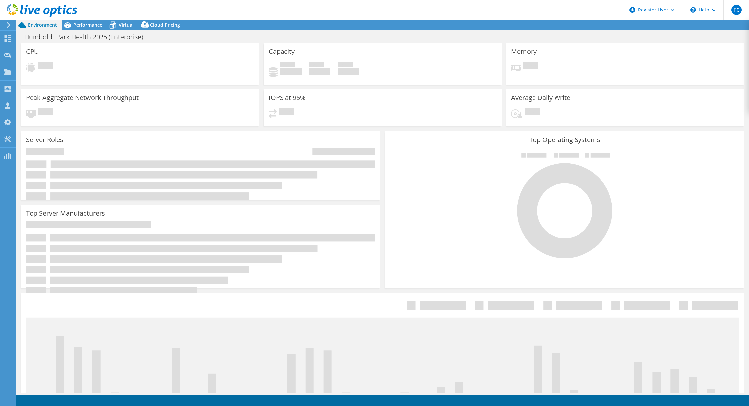 Image resolution: width=749 pixels, height=406 pixels. I want to click on span: Cloud Pricing, so click(165, 25).